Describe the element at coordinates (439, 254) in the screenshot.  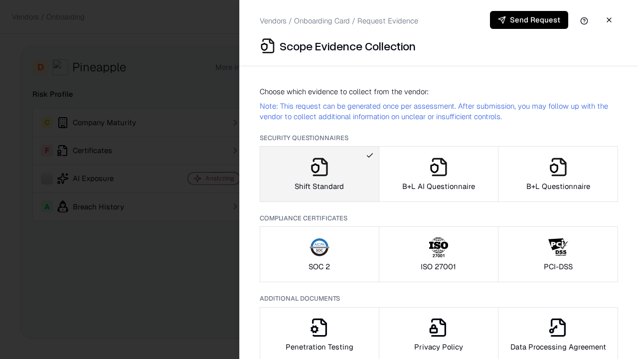
I see `button: ISO 27001` at that location.